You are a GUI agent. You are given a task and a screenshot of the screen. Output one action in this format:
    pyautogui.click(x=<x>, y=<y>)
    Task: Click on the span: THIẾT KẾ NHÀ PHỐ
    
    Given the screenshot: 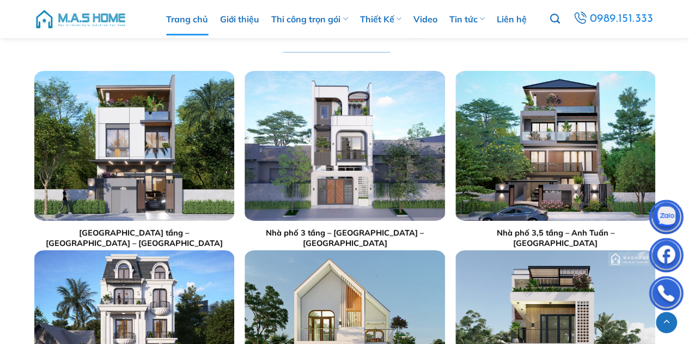 What is the action you would take?
    pyautogui.click(x=336, y=31)
    